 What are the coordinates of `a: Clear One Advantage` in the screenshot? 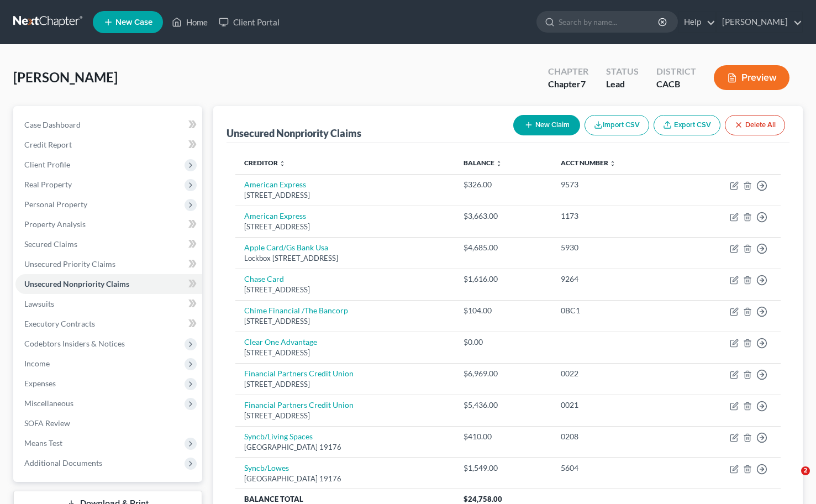 It's located at (281, 341).